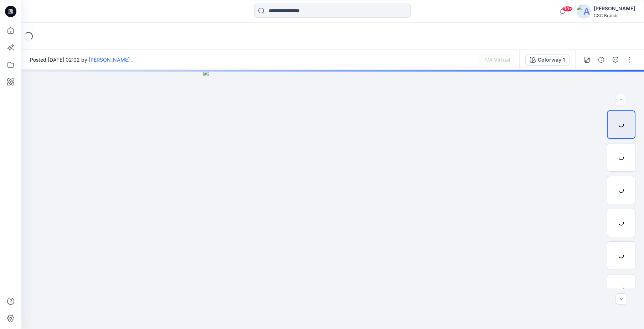 Image resolution: width=644 pixels, height=329 pixels. I want to click on button: Colorway 1, so click(548, 60).